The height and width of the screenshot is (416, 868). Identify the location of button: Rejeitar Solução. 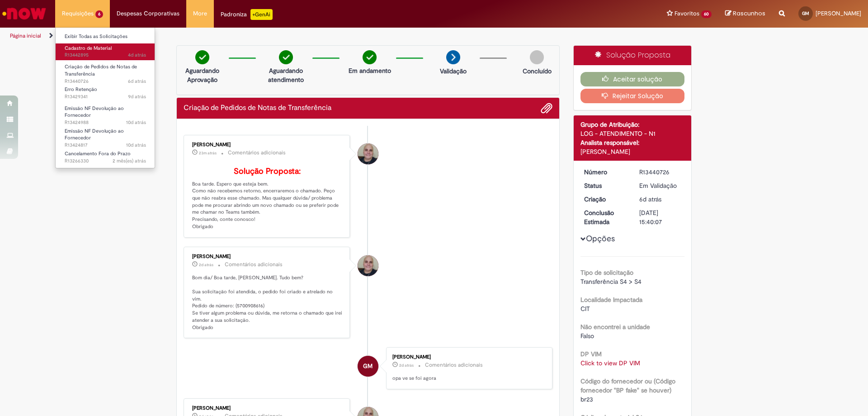
(632, 96).